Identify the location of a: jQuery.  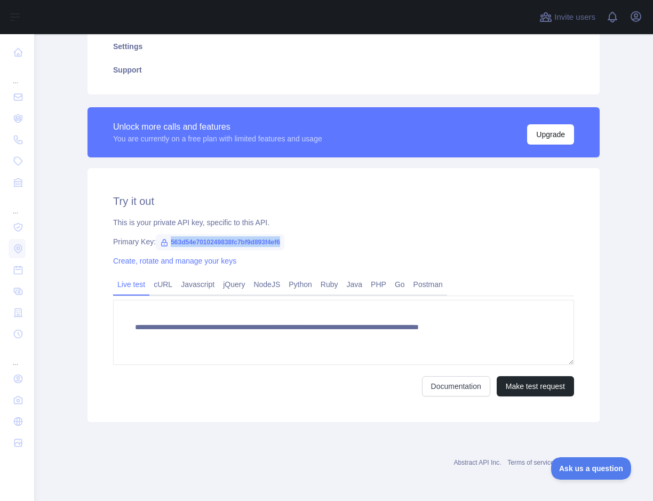
(234, 284).